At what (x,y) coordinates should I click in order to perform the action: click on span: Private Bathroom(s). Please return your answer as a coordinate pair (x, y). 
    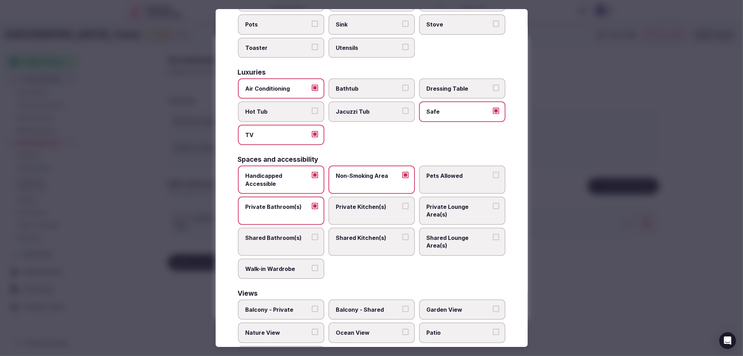
    Looking at the image, I should click on (278, 207).